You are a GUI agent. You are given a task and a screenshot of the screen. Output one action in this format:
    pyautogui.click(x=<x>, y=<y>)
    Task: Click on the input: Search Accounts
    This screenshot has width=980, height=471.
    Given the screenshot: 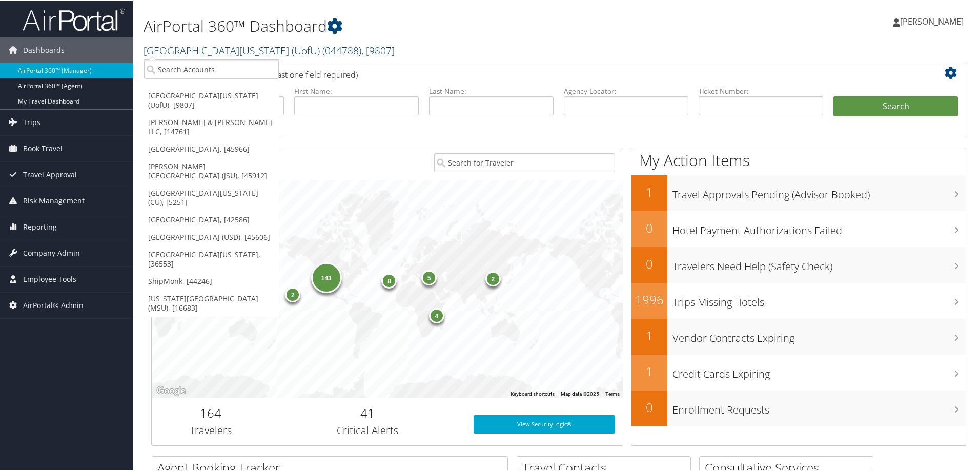 What is the action you would take?
    pyautogui.click(x=211, y=68)
    